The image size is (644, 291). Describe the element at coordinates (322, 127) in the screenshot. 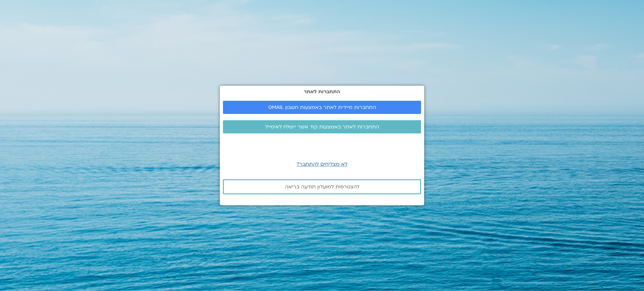

I see `span: התחברות לאתר באמצעות קוד אשר יישלח לאימייל` at that location.